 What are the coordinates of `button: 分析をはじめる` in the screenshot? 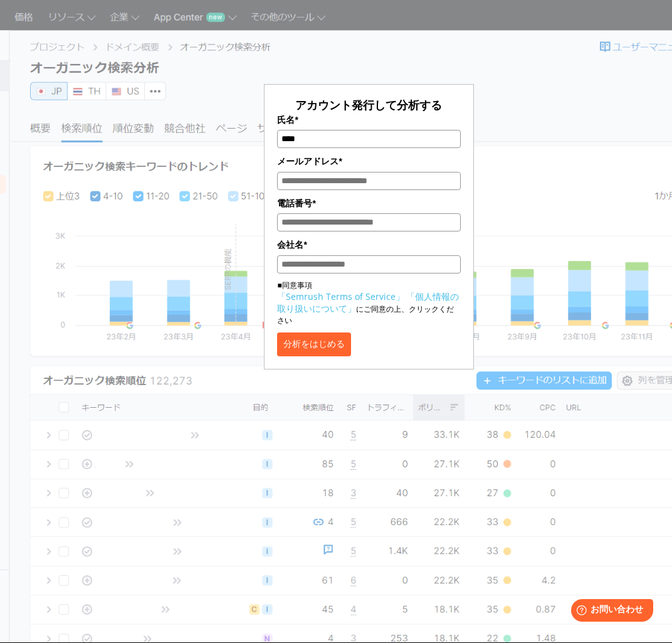 It's located at (314, 345).